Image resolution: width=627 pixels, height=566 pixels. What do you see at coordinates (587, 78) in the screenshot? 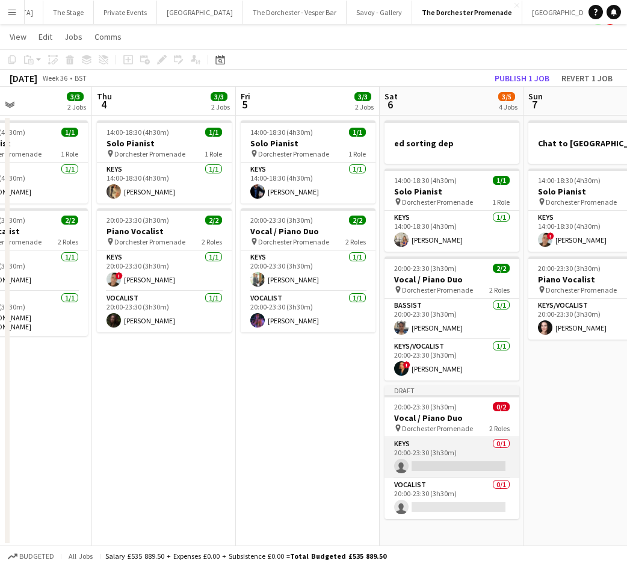
I see `button: Revert 1 job` at bounding box center [587, 78].